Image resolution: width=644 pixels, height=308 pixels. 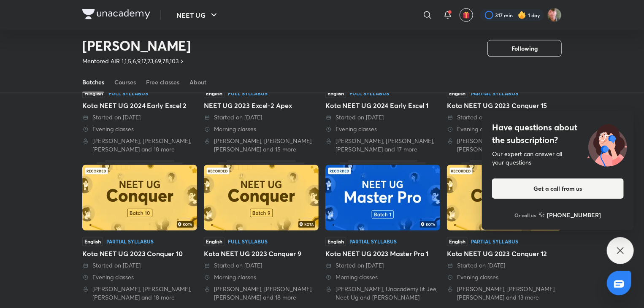 What do you see at coordinates (125, 83) in the screenshot?
I see `div: Courses` at bounding box center [125, 83].